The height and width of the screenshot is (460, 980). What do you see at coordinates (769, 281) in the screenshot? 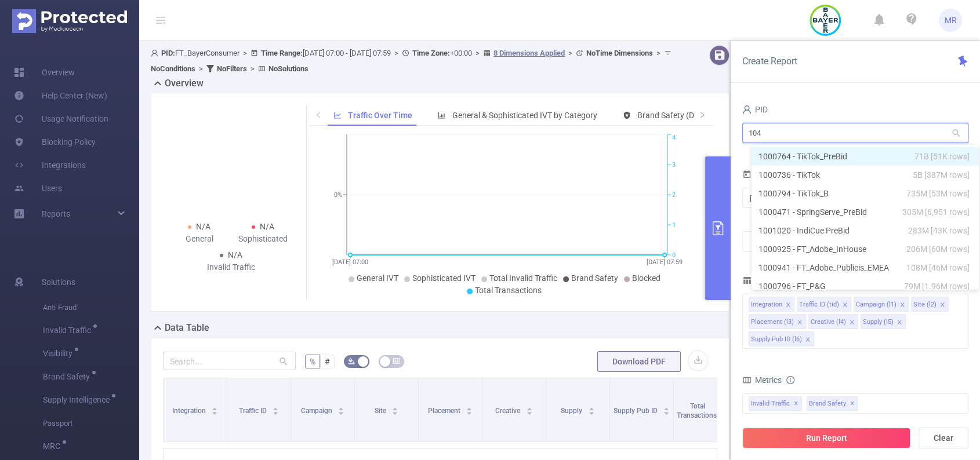
I see `span: Dimensions` at bounding box center [769, 281].